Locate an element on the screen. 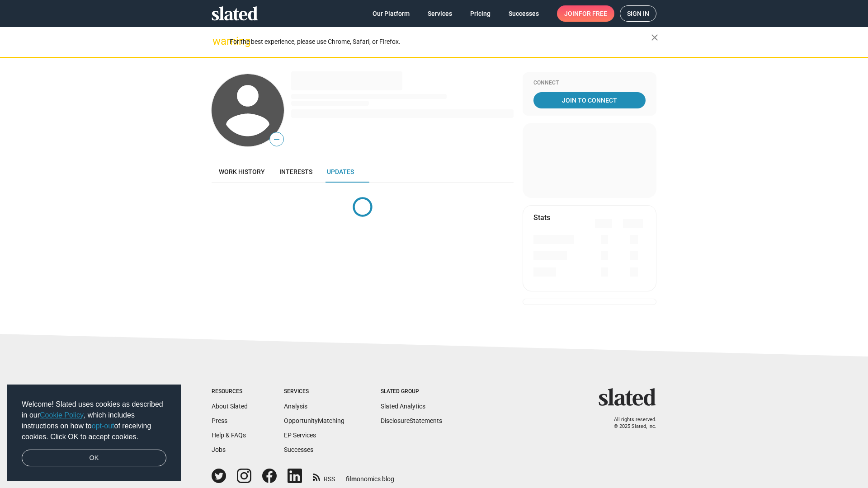 The height and width of the screenshot is (488, 868). div: For the best experience, please use Chrome, Safari, or Firefox. is located at coordinates (440, 42).